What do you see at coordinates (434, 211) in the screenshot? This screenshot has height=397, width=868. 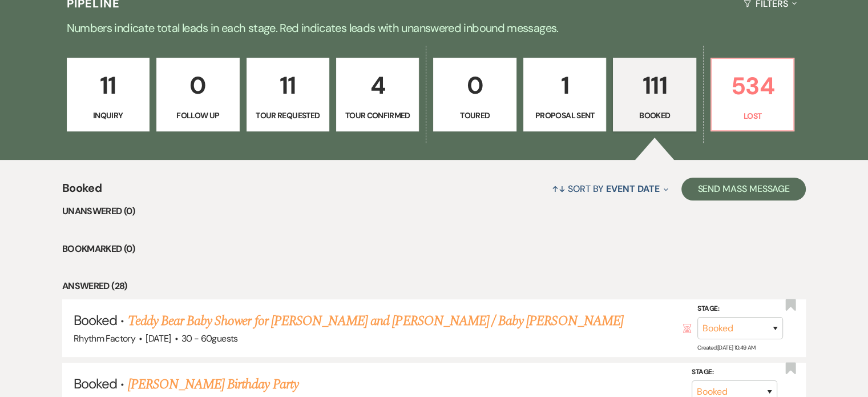 I see `li: Unanswered (0)` at bounding box center [434, 211].